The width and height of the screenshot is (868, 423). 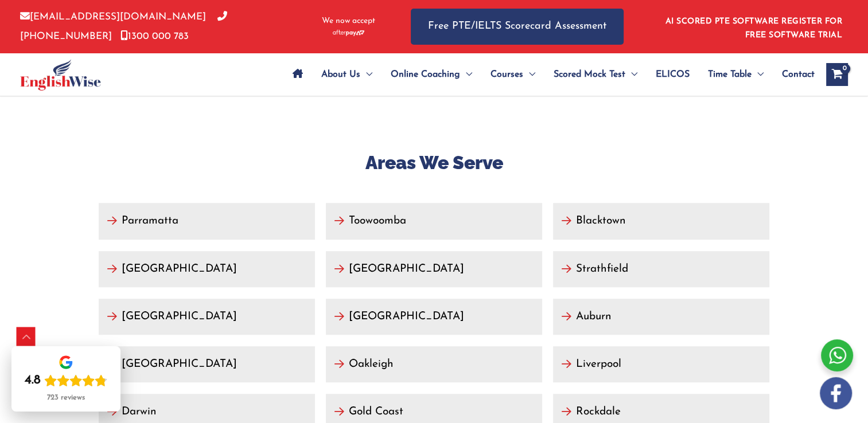 I want to click on span: Courses, so click(x=507, y=75).